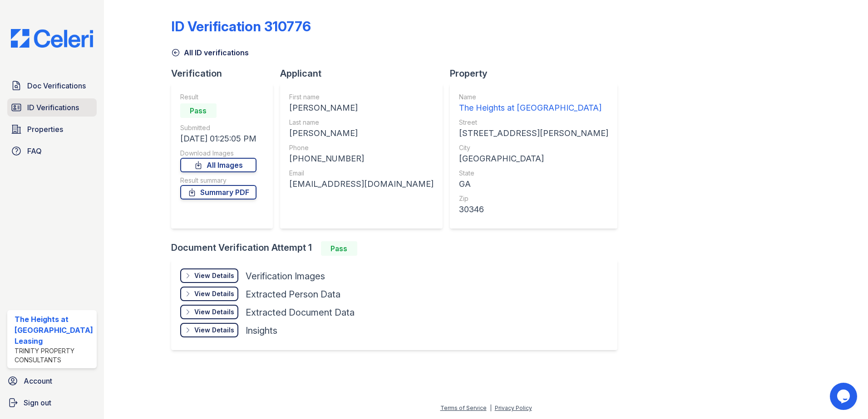 The width and height of the screenshot is (868, 419). What do you see at coordinates (261, 331) in the screenshot?
I see `div: Insights` at bounding box center [261, 331].